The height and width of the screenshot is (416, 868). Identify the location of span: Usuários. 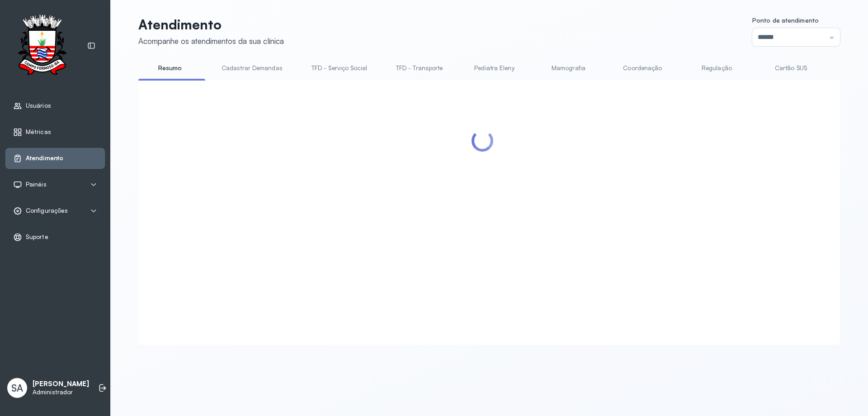
(39, 106).